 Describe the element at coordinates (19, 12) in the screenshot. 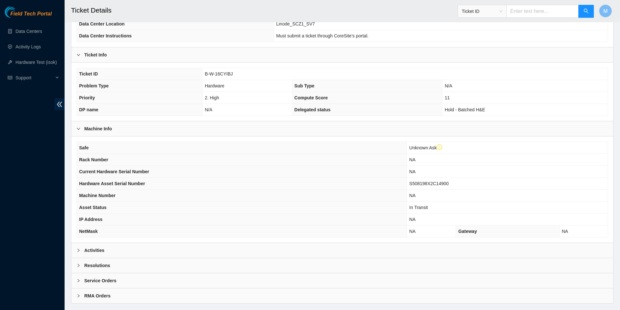

I see `img: Akamai Technologies` at that location.